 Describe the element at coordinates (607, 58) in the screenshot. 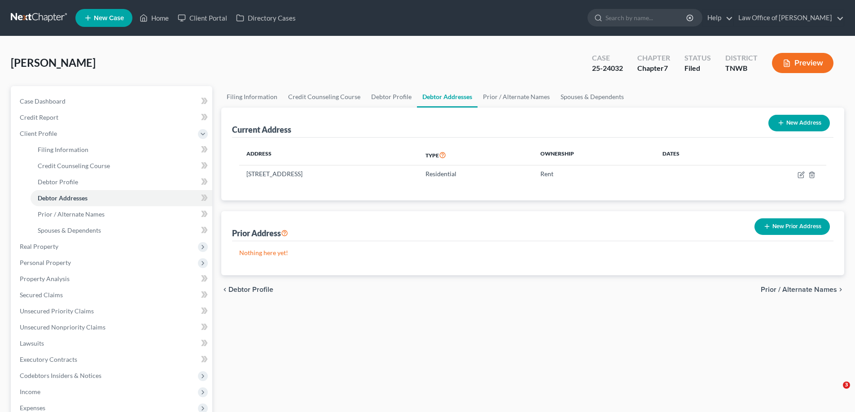

I see `div: Case` at that location.